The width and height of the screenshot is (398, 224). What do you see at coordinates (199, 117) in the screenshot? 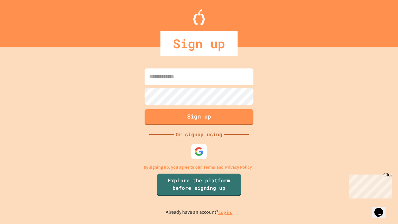
I see `button: Sign up` at bounding box center [199, 117].